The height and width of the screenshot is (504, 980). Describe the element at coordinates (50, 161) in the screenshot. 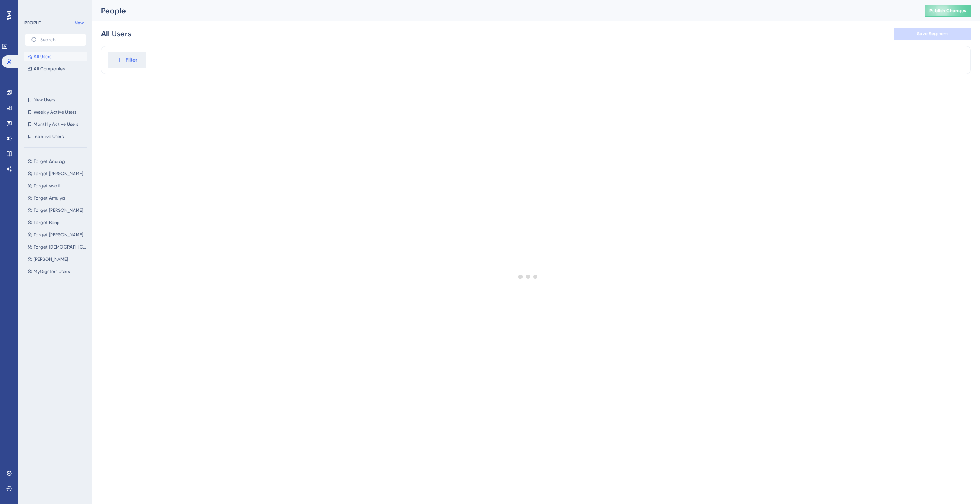

I see `span: Target Anurag` at that location.